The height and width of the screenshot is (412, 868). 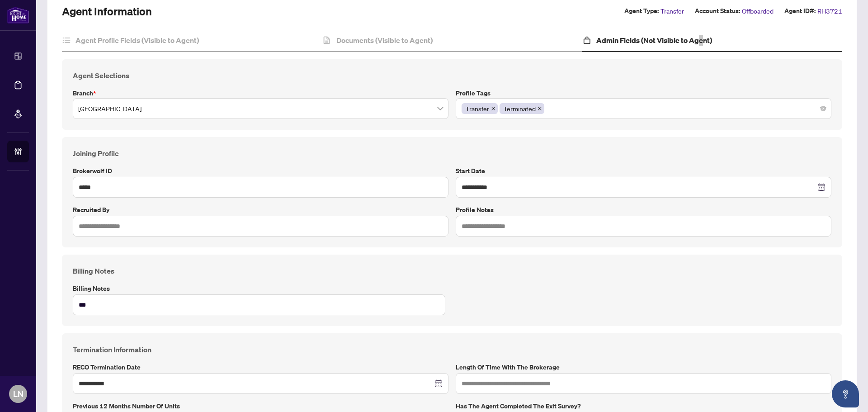 What do you see at coordinates (261, 289) in the screenshot?
I see `label: Billing Notes` at bounding box center [261, 289].